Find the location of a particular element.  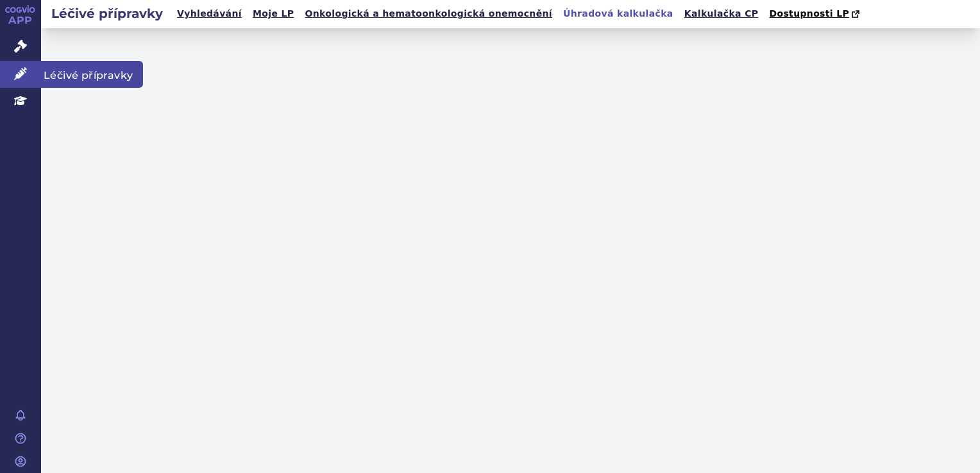

a: Onkologická a hematoonkologická onemocnění is located at coordinates (428, 14).